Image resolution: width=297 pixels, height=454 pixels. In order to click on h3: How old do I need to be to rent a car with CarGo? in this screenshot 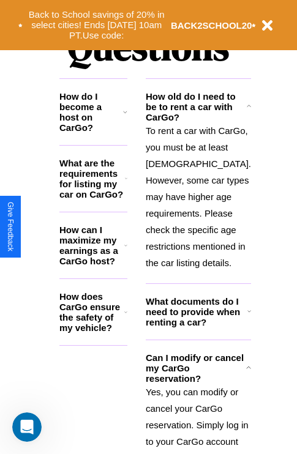, I will do `click(196, 106)`.